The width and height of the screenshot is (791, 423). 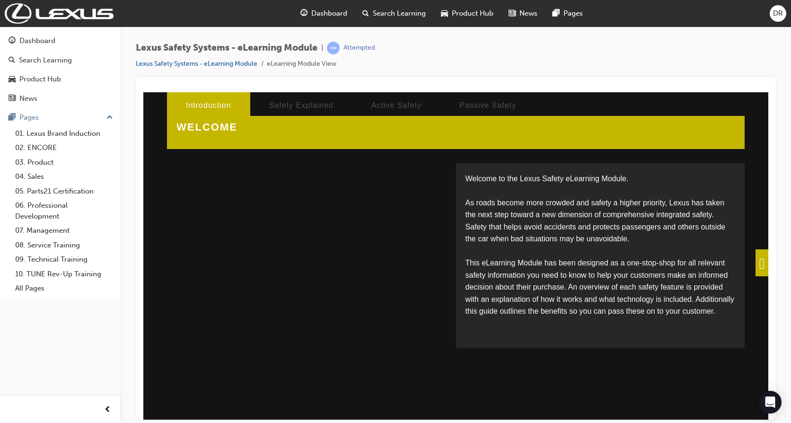 I want to click on li: eLearning Module View, so click(x=301, y=64).